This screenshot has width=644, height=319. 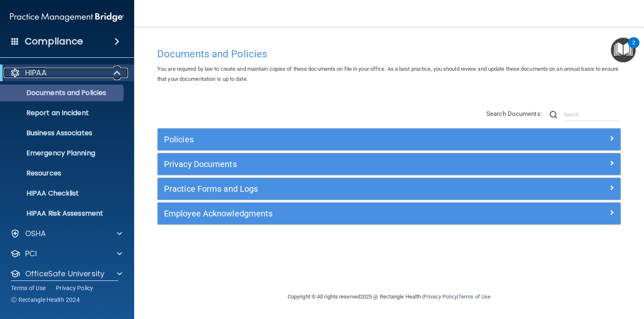 I want to click on span: Search Documents:, so click(x=514, y=114).